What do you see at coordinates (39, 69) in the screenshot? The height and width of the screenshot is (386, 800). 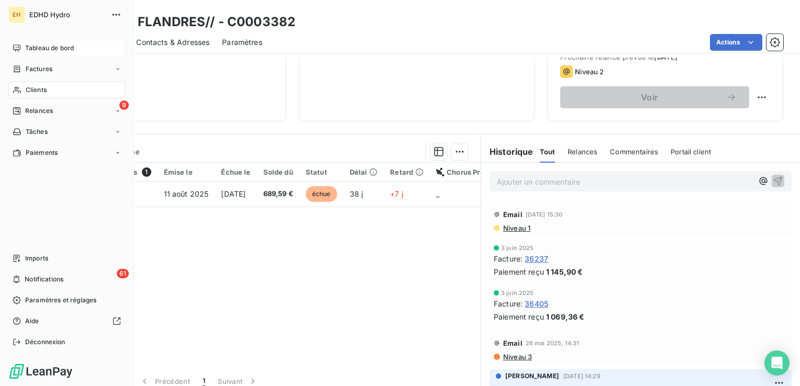 I see `span: Factures` at bounding box center [39, 69].